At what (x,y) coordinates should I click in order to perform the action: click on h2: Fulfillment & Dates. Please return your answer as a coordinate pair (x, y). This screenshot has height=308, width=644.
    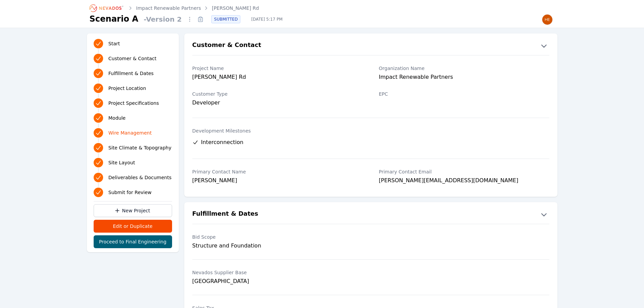
    Looking at the image, I should click on (225, 214).